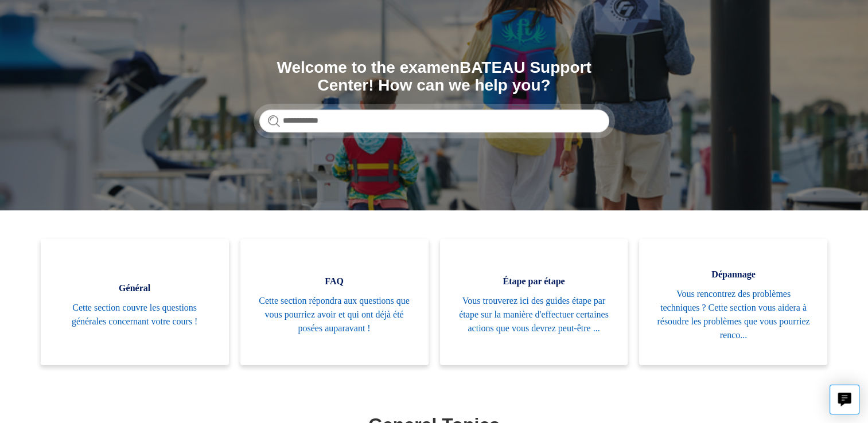 Image resolution: width=868 pixels, height=423 pixels. I want to click on a: FAQ Cette section répondra aux questions que vous pourriez avoir et qui ont déjà été posées aupar..., so click(335, 302).